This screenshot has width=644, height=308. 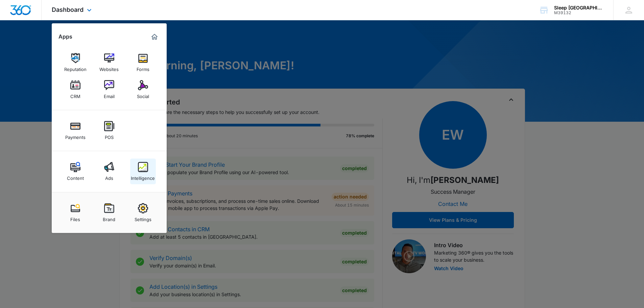 I want to click on div: Files, so click(x=75, y=218).